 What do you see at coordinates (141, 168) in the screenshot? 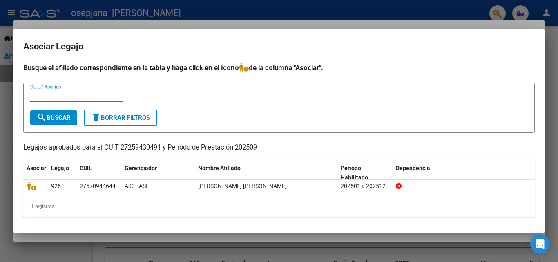
I see `span: Gerenciador` at bounding box center [141, 168].